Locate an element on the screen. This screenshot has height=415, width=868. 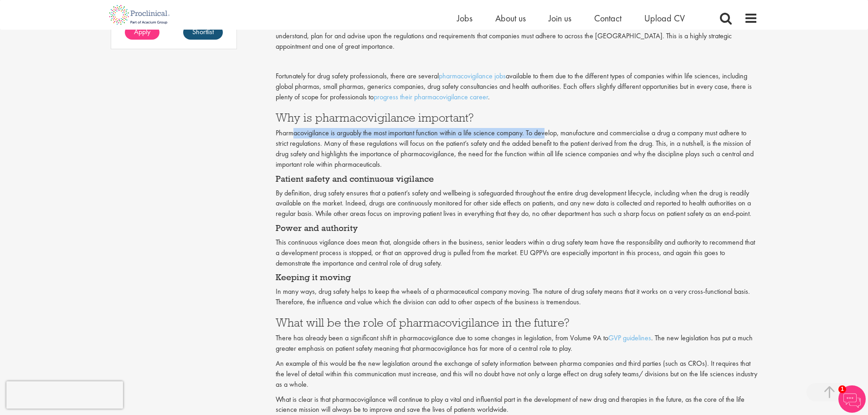
a: pharmacovigilance jobs is located at coordinates (472, 75).